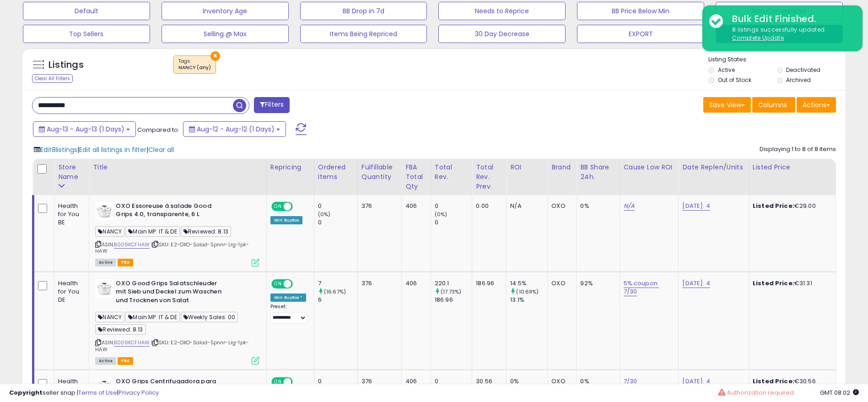 The width and height of the screenshot is (868, 402). What do you see at coordinates (629, 206) in the screenshot?
I see `a: N/A` at bounding box center [629, 206].